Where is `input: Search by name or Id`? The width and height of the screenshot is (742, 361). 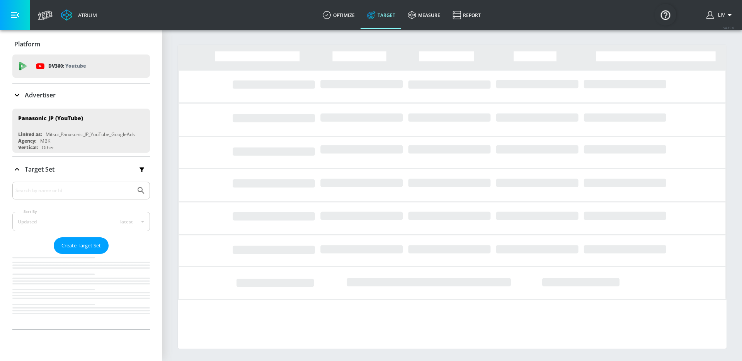
input: Search by name or Id is located at coordinates (74, 190).